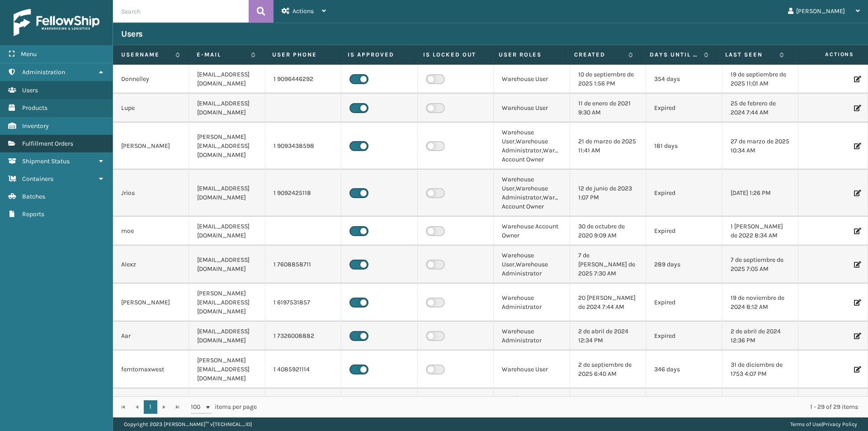  What do you see at coordinates (303, 303) in the screenshot?
I see `td: 1 6197531857` at bounding box center [303, 303].